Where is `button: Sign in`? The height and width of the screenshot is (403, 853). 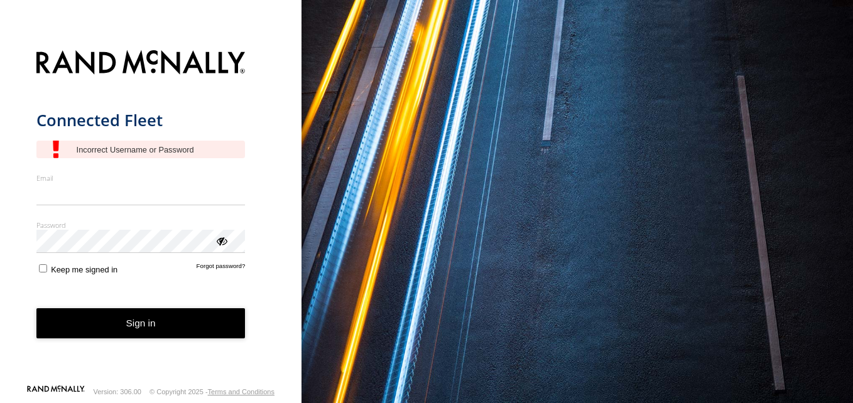
button: Sign in is located at coordinates (141, 324).